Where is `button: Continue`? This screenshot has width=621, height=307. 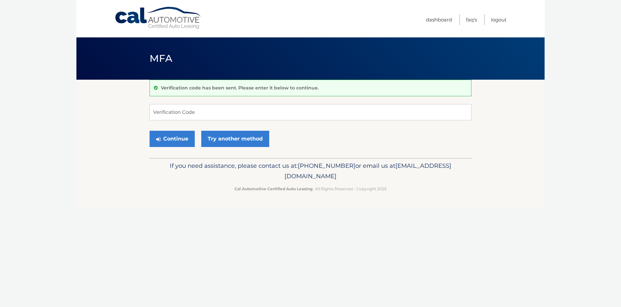 button: Continue is located at coordinates (172, 139).